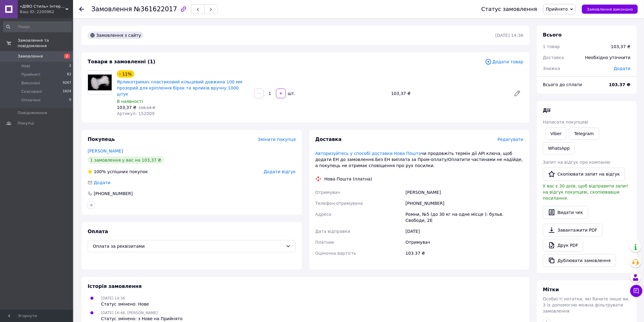 The height and width of the screenshot is (322, 644). I want to click on span: Покупець, so click(101, 139).